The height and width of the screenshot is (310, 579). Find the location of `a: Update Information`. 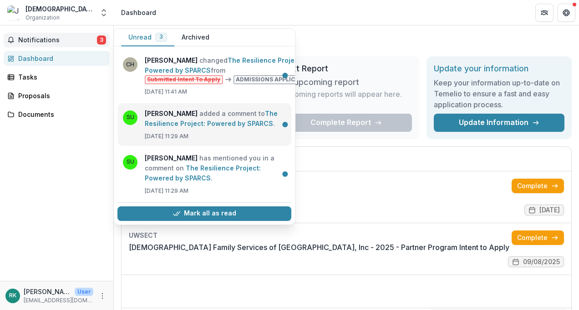

a: Update Information is located at coordinates (499, 123).